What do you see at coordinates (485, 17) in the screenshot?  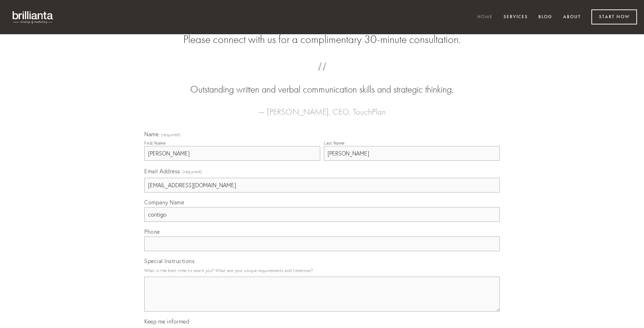 I see `a: Home` at bounding box center [485, 17].